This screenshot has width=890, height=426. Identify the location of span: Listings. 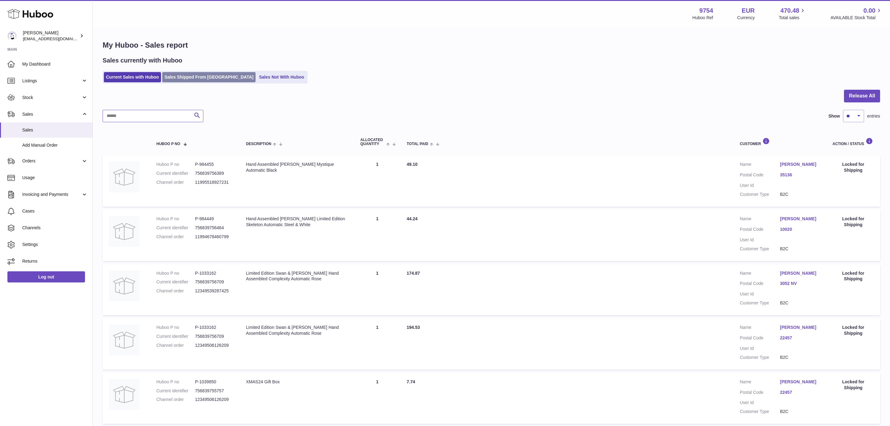
(52, 81).